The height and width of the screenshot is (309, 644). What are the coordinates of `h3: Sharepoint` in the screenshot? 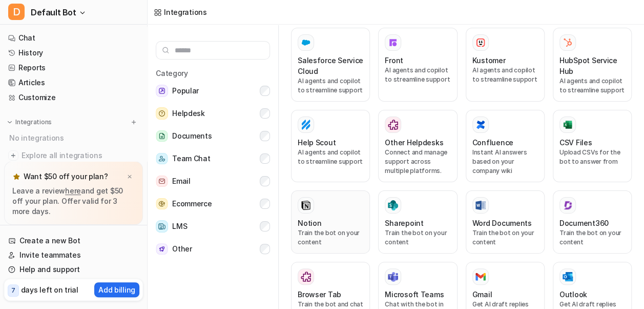 It's located at (404, 223).